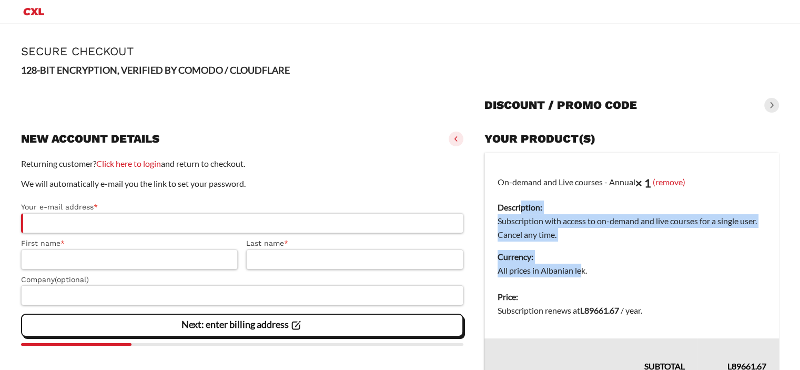 This screenshot has width=800, height=370. What do you see at coordinates (242, 164) in the screenshot?
I see `p: Returning customer? and return to checkout.` at bounding box center [242, 164].